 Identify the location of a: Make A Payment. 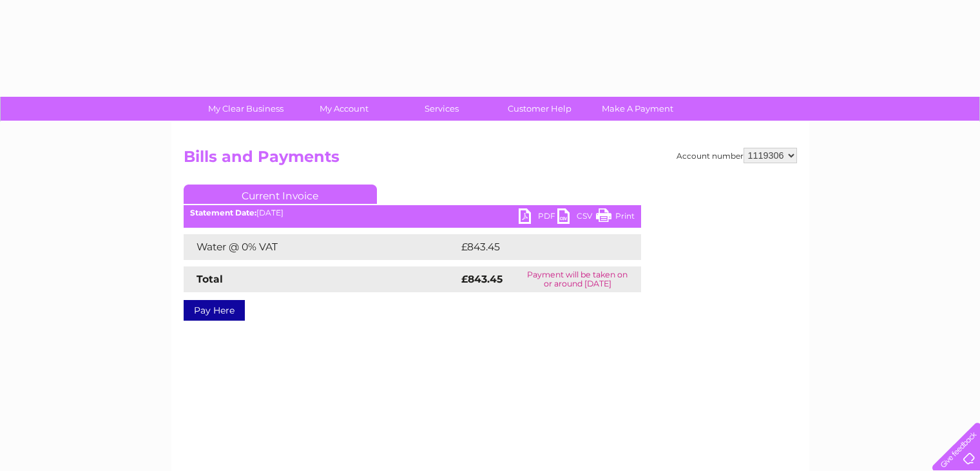
(637, 108).